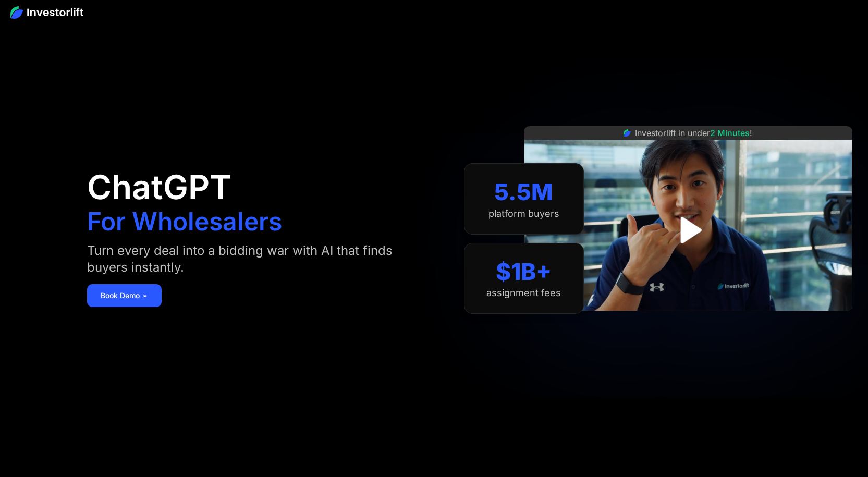  Describe the element at coordinates (247, 259) in the screenshot. I see `div: Turn every deal into a bidding war with AI that finds buyers instantly.` at that location.